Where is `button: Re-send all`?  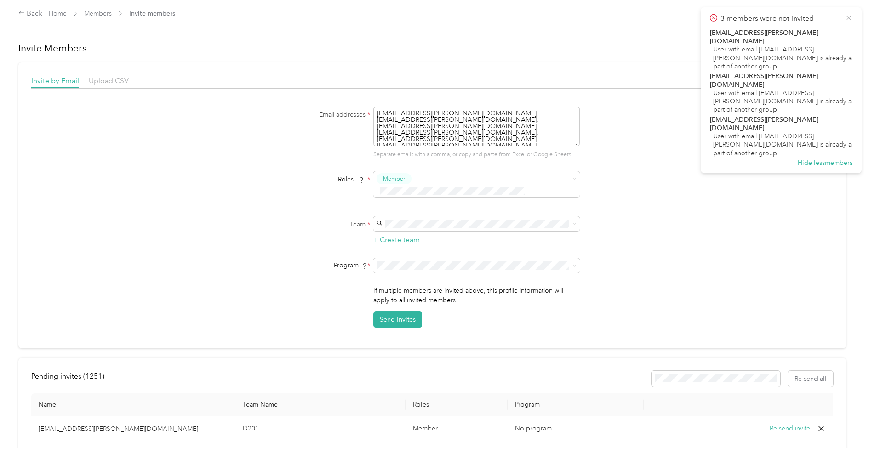
button: Re-send all is located at coordinates (811, 379).